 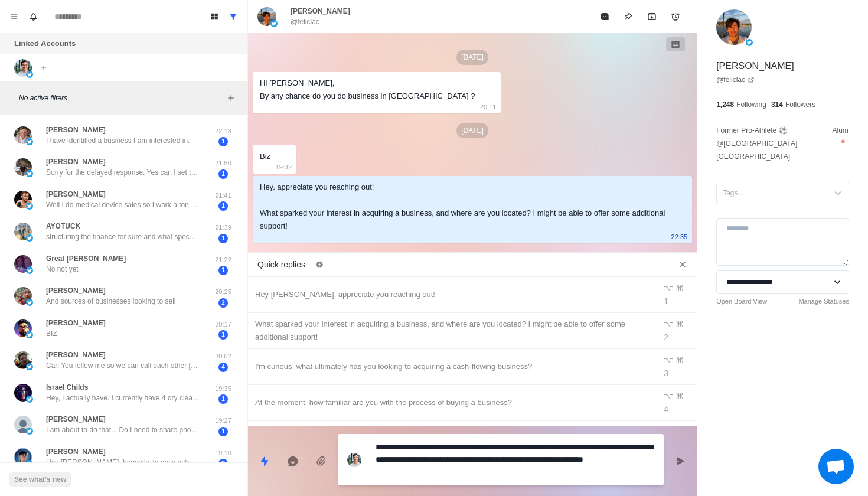 I want to click on p: 21:50, so click(x=223, y=163).